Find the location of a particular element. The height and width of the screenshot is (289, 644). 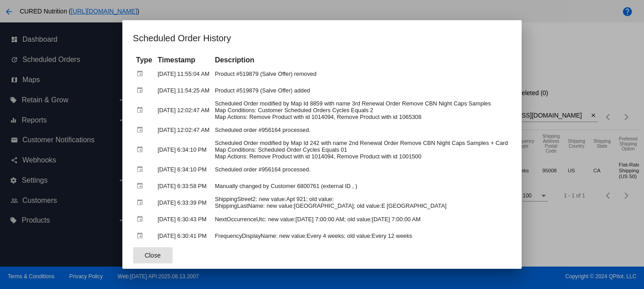

th: Timestamp is located at coordinates (184, 60).